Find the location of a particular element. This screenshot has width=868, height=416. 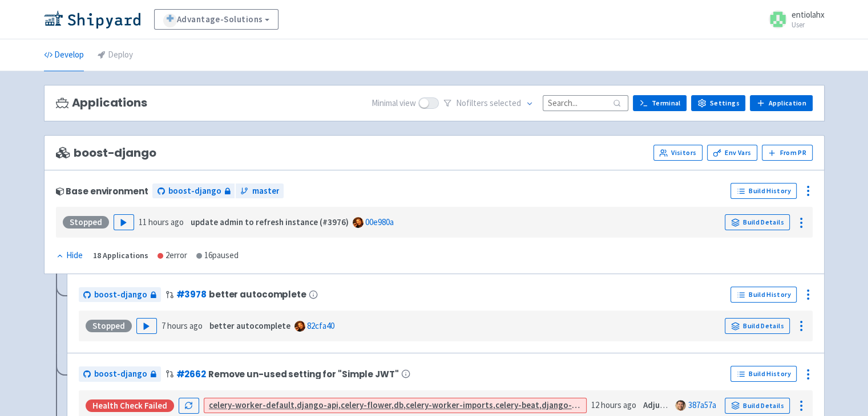

a: Advantage-Solutions is located at coordinates (216, 19).